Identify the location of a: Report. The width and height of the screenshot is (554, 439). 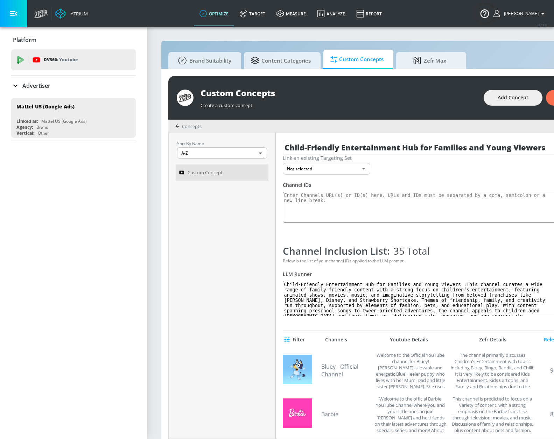
(369, 14).